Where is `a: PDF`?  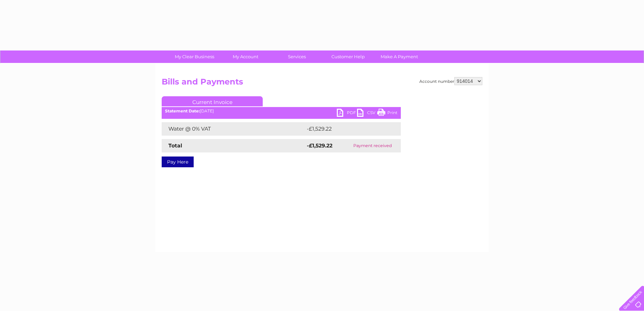 a: PDF is located at coordinates (347, 113).